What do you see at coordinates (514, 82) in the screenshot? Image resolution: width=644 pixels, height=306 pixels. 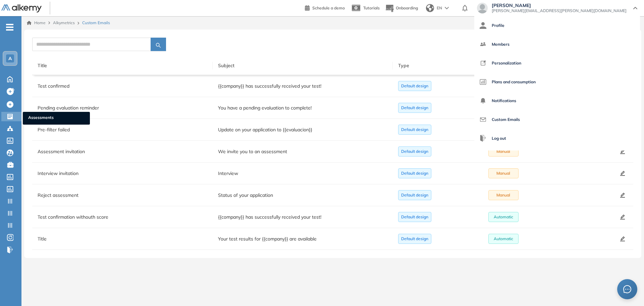 I see `span: Plans and consumption` at bounding box center [514, 82].